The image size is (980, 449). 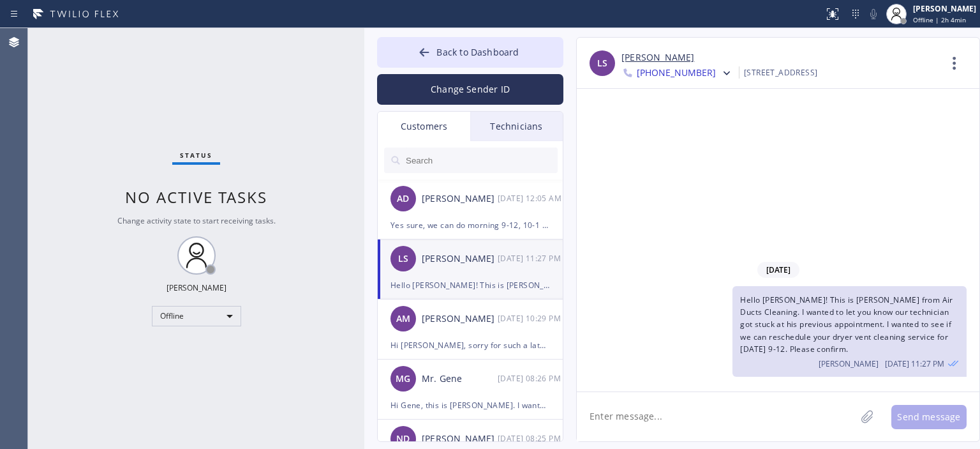 I want to click on span: AD, so click(x=402, y=198).